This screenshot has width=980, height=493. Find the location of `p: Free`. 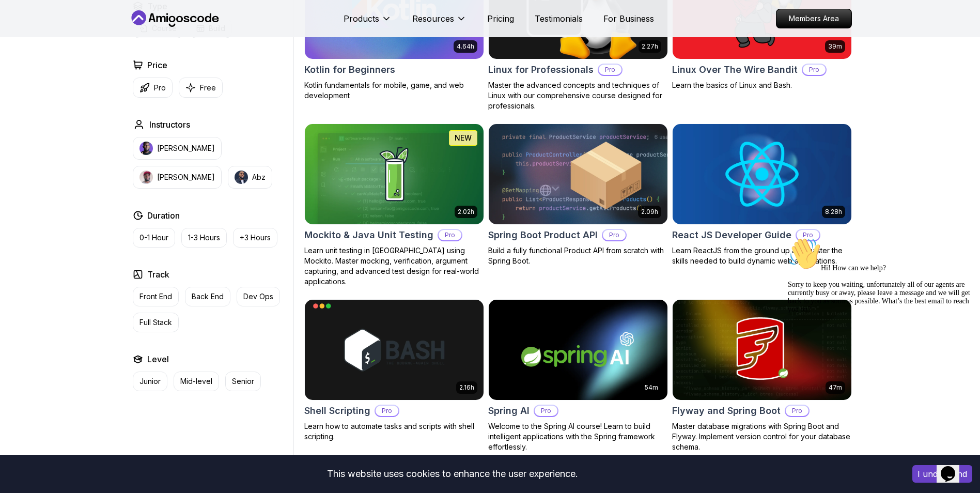

p: Free is located at coordinates (208, 88).